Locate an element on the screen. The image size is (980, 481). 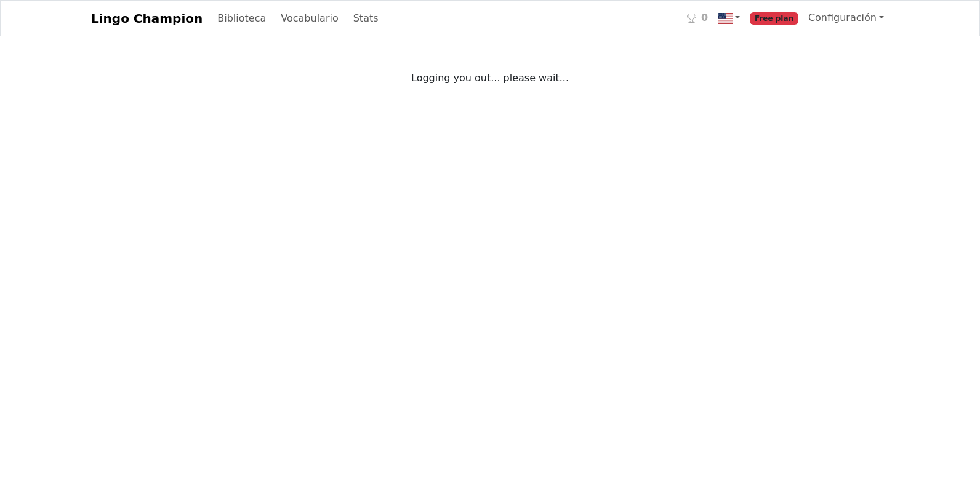
a: Configuración is located at coordinates (846, 18).